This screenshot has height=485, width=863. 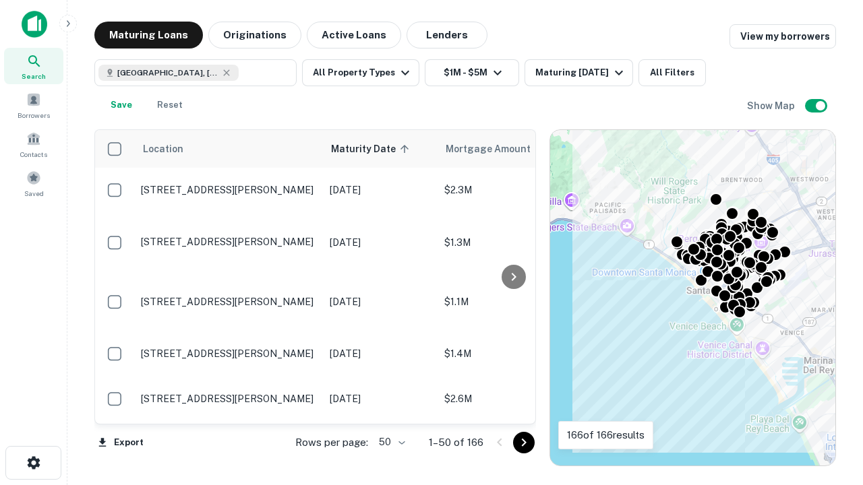 What do you see at coordinates (34, 144) in the screenshot?
I see `a: Contacts` at bounding box center [34, 144].